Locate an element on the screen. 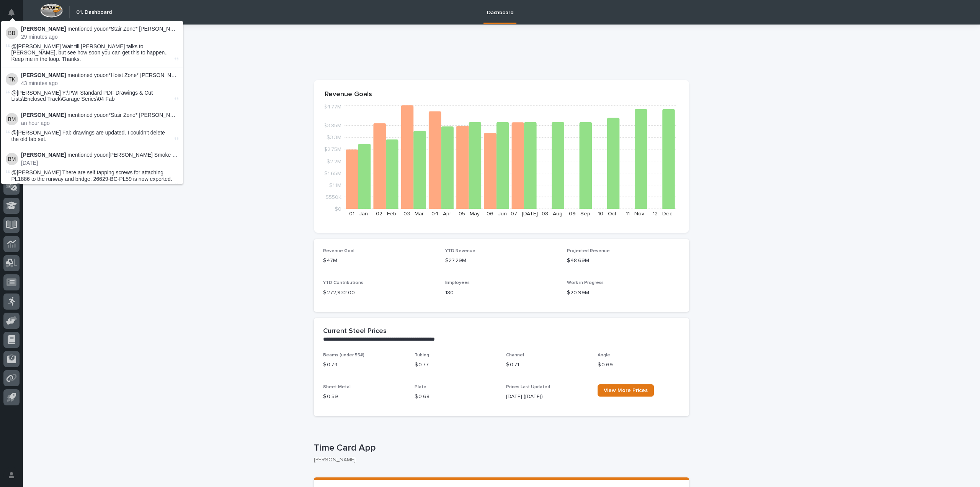 This screenshot has height=487, width=980. tspan: $550K is located at coordinates (334, 197).